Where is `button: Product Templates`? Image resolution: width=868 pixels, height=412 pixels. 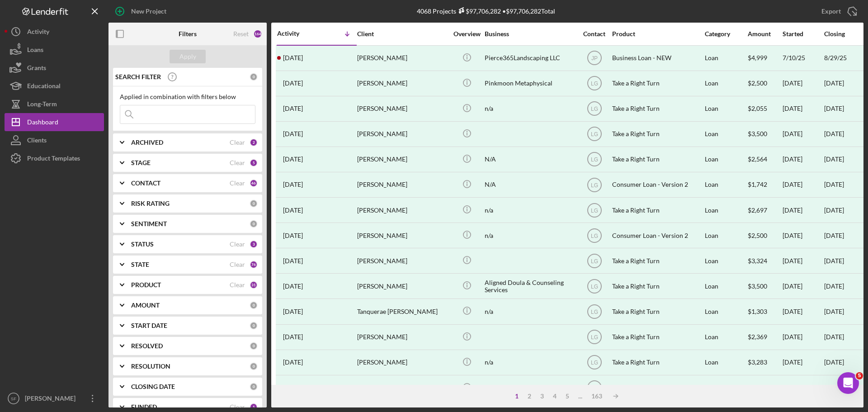
button: Product Templates is located at coordinates (54, 158).